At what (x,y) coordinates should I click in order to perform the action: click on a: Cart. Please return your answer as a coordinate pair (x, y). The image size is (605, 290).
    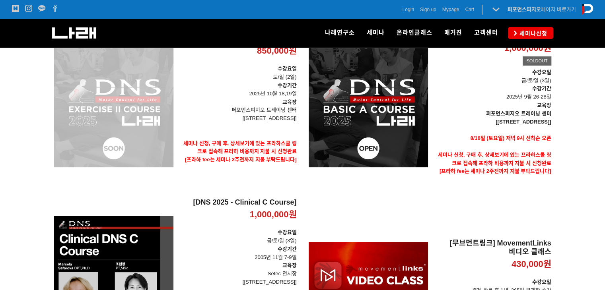
    Looking at the image, I should click on (469, 10).